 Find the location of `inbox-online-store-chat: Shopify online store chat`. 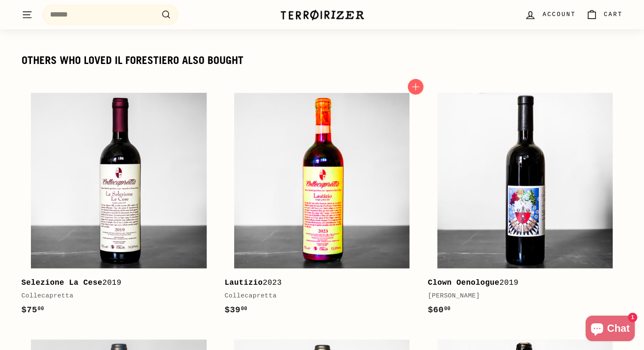

inbox-online-store-chat: Shopify online store chat is located at coordinates (610, 329).